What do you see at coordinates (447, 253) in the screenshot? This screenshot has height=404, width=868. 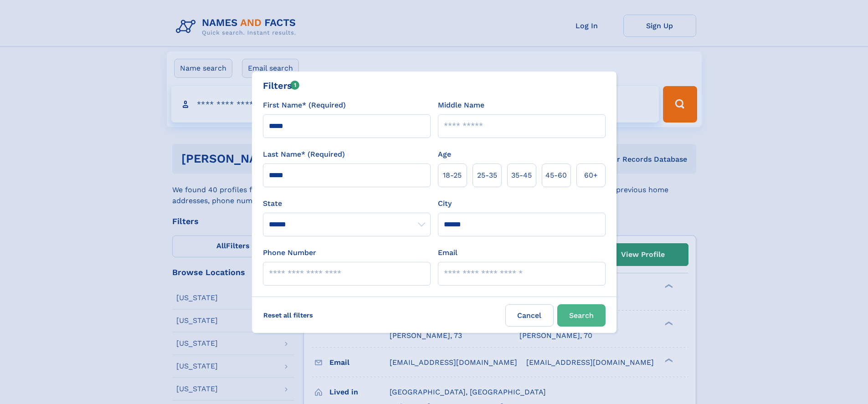 I see `label: Email` at bounding box center [447, 253].